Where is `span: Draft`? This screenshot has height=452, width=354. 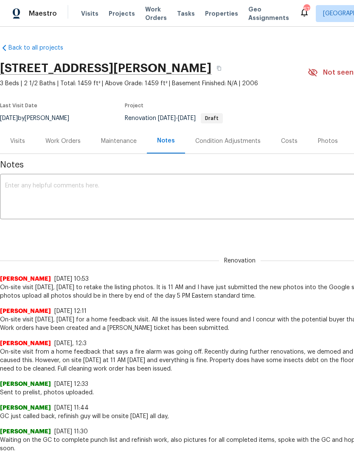
span: Draft is located at coordinates (212, 118).